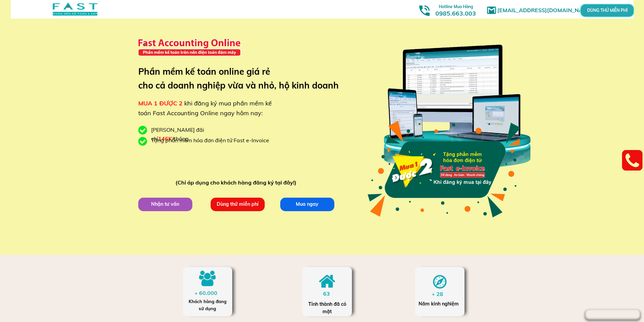  What do you see at coordinates (327, 308) in the screenshot?
I see `div: Tỉnh thành đã có mặt` at bounding box center [327, 308].